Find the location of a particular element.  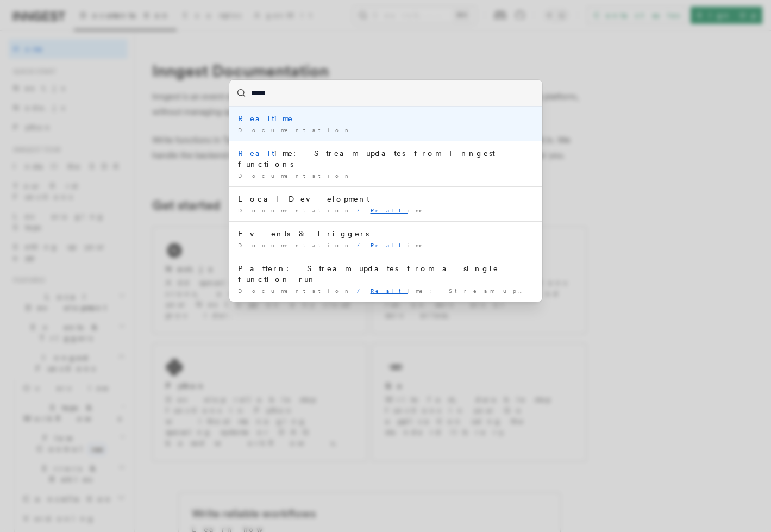

div: Pattern: Stream updates from a single function run is located at coordinates (386, 274).